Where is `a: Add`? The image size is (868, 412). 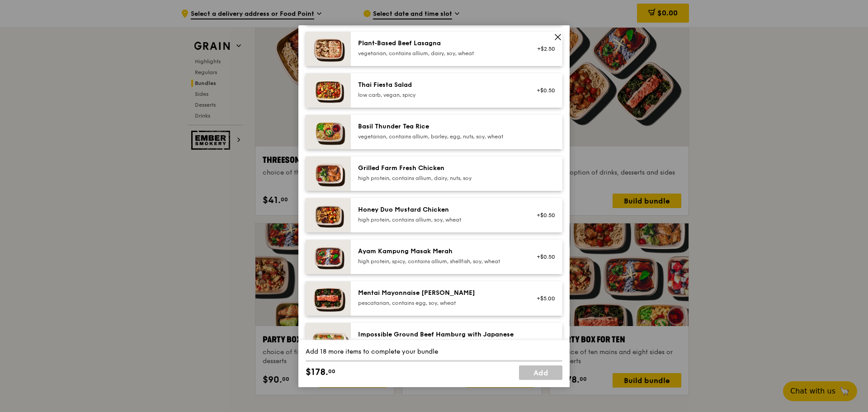
a: Add is located at coordinates (540, 373).